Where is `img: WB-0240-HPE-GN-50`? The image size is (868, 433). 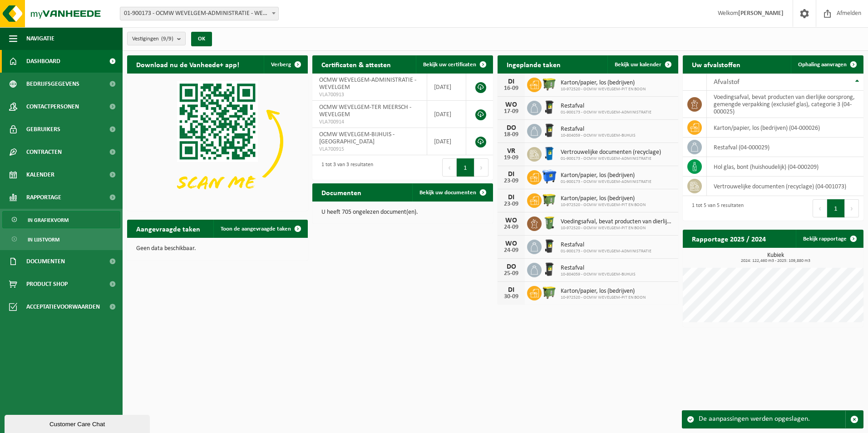
img: WB-0240-HPE-GN-50 is located at coordinates (549, 222).